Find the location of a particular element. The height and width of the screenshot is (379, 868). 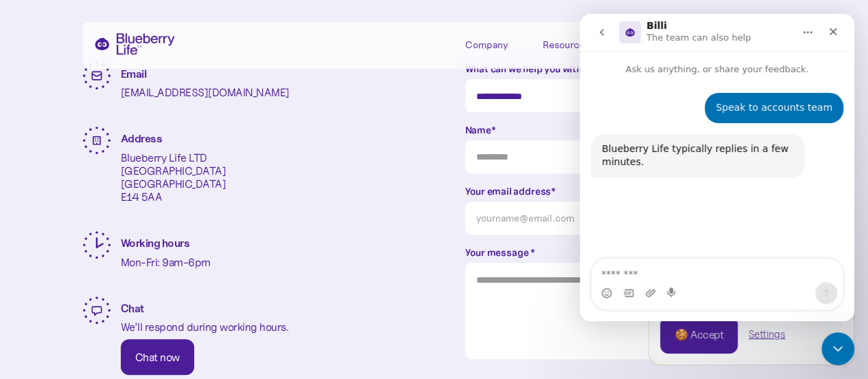

a: Settings is located at coordinates (767, 334).